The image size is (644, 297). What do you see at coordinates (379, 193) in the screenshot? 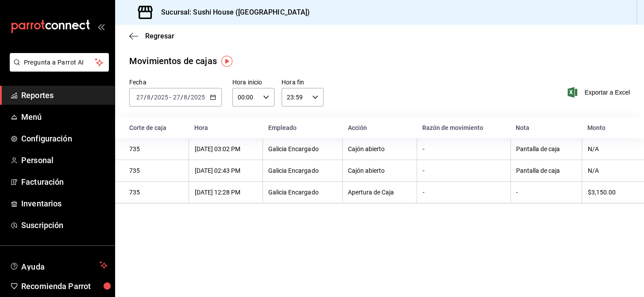
I see `div: Apertura de Caja` at bounding box center [379, 193].